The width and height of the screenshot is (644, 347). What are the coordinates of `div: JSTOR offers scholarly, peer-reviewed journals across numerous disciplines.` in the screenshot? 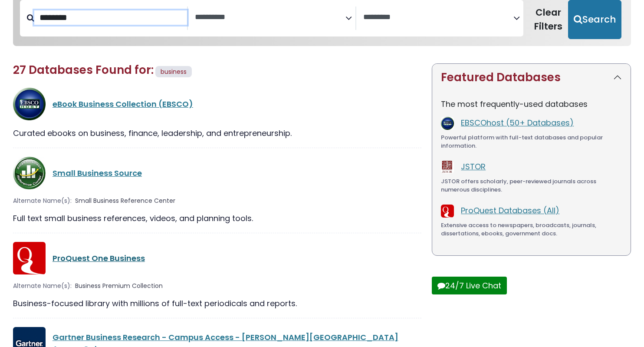 It's located at (531, 186).